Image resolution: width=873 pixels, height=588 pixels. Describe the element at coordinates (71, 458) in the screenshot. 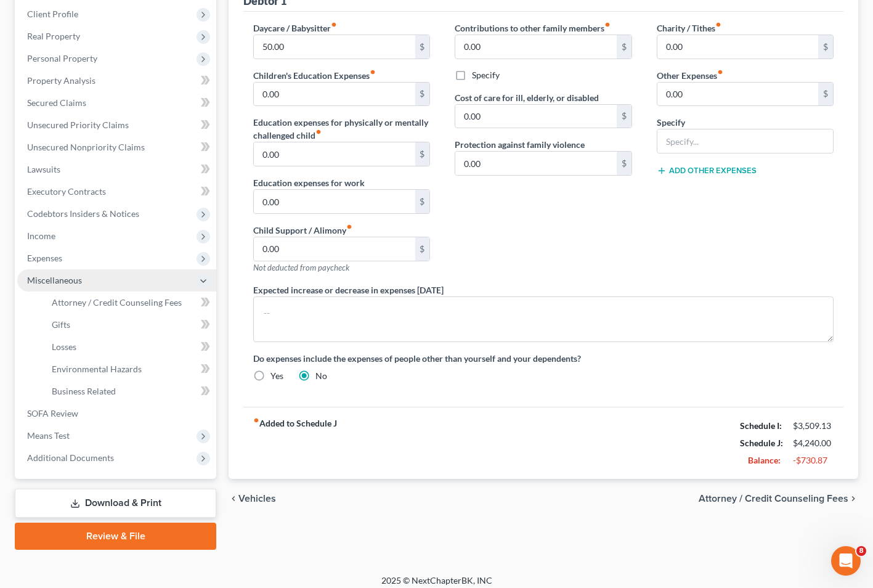

I see `span: Additional Documents` at that location.